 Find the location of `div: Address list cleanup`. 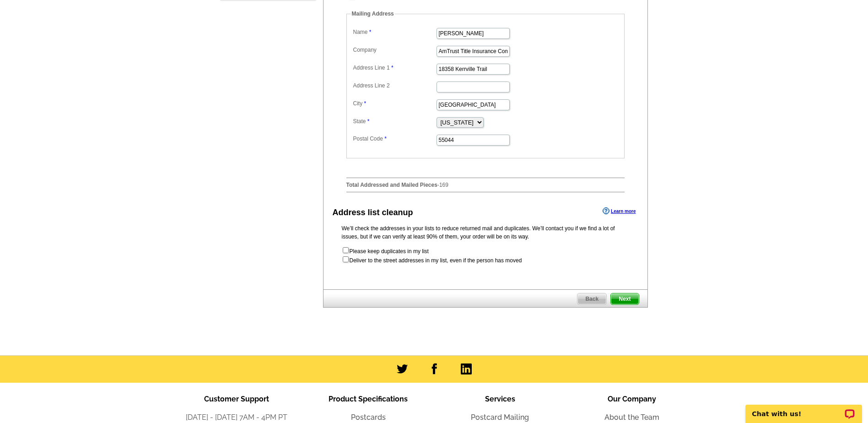

div: Address list cleanup is located at coordinates (373, 212).